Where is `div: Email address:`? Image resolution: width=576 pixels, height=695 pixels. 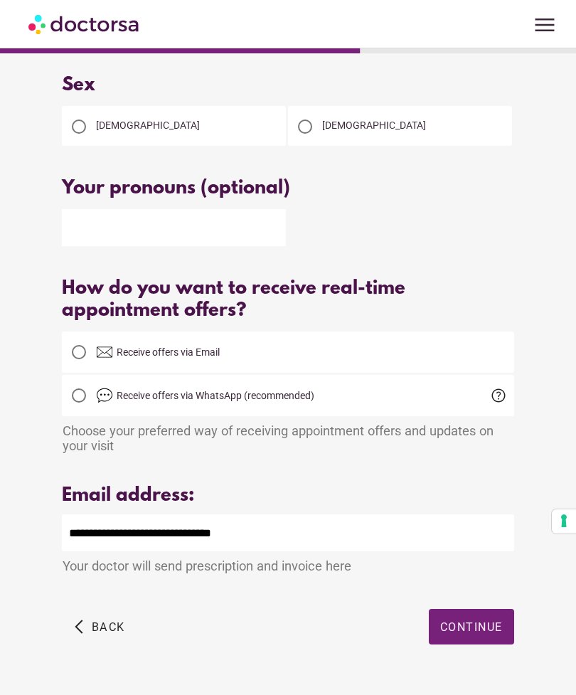 div: Email address: is located at coordinates (287, 496).